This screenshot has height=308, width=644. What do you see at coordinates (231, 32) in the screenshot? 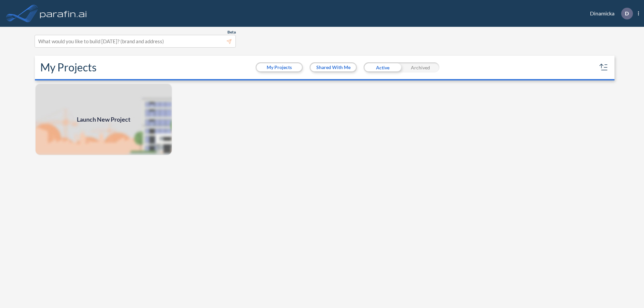
I see `span: Beta` at bounding box center [231, 32].